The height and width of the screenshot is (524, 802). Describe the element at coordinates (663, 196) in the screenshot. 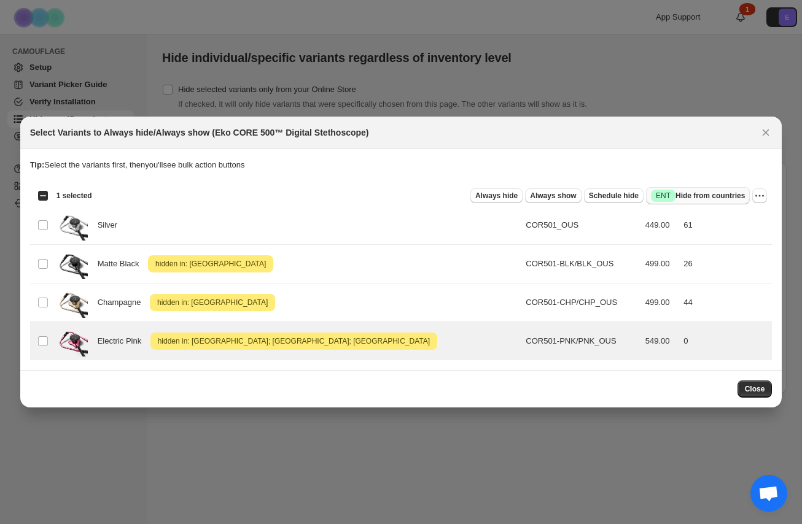

I see `span: ENT` at that location.